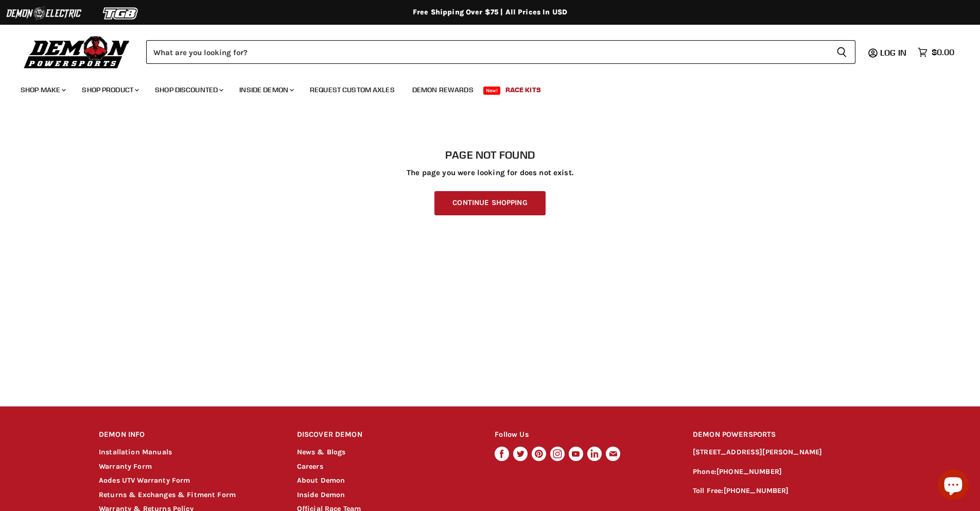  I want to click on a: Careers, so click(310, 466).